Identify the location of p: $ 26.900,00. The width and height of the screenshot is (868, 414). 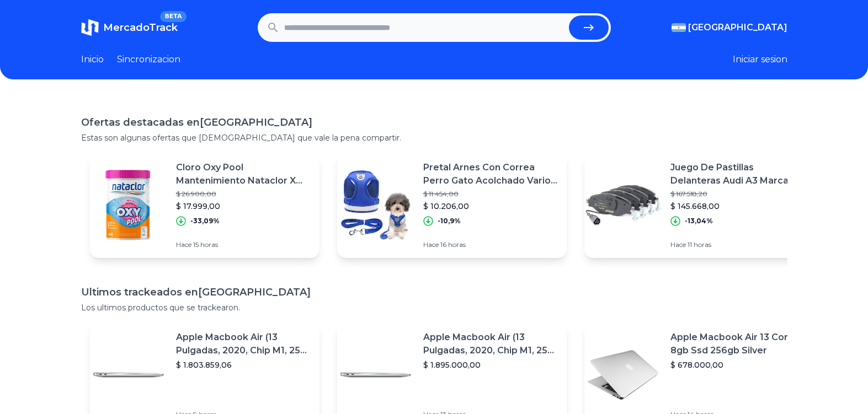
(244, 194).